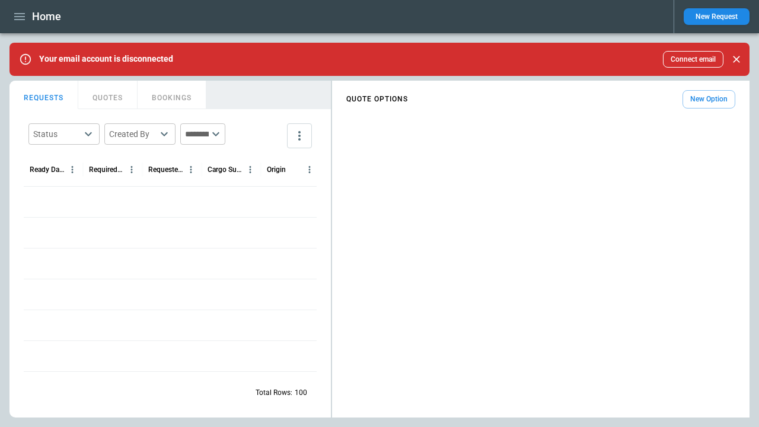 This screenshot has width=759, height=427. Describe the element at coordinates (309, 170) in the screenshot. I see `button: Origin column menu` at that location.